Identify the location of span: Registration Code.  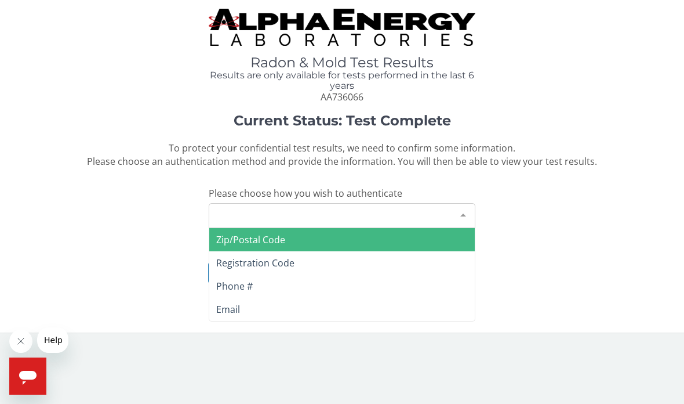
(255, 263).